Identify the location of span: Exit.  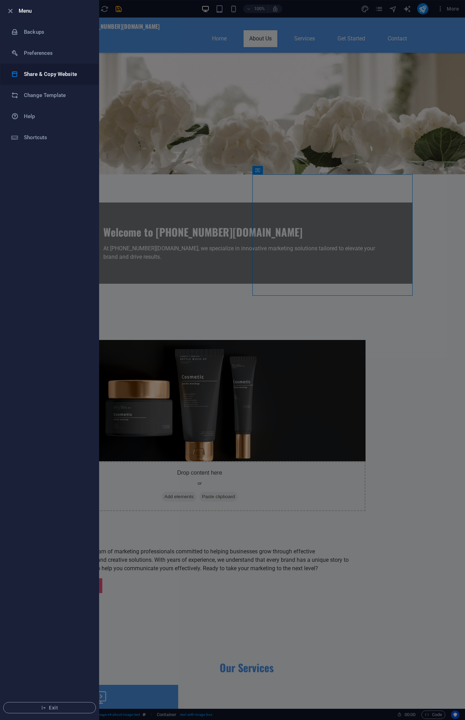
(50, 708).